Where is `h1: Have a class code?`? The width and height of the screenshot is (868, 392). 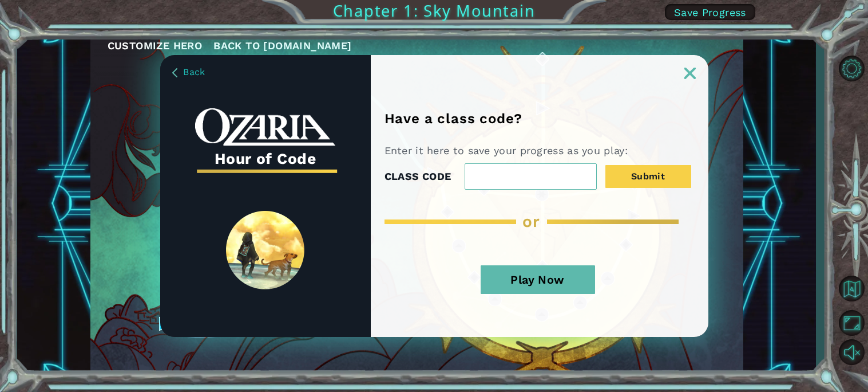
h1: Have a class code? is located at coordinates (455, 119).